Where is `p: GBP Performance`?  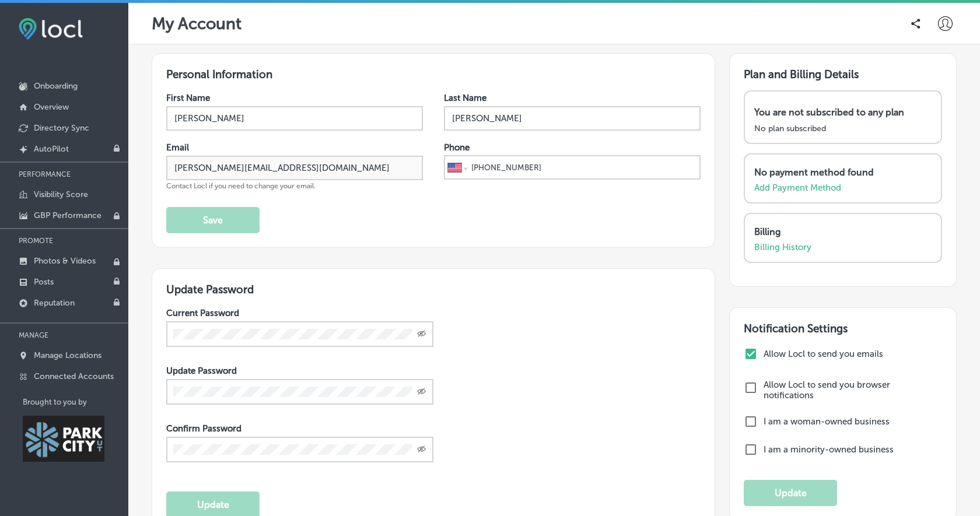
p: GBP Performance is located at coordinates (68, 215).